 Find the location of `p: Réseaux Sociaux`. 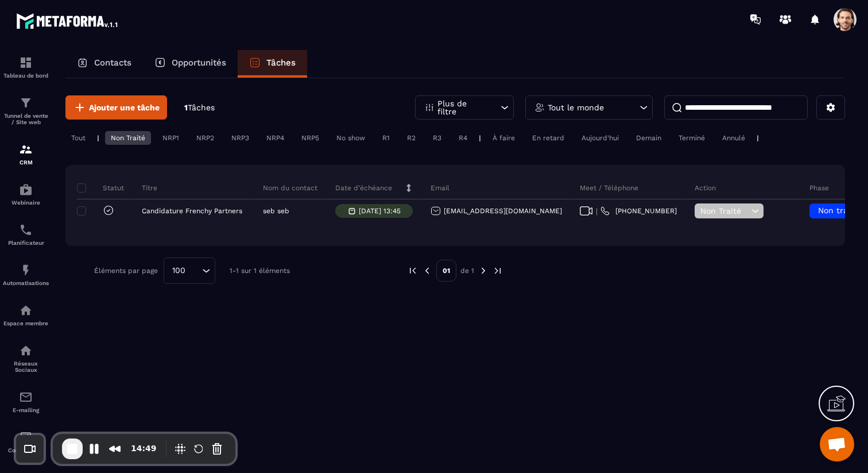

p: Réseaux Sociaux is located at coordinates (26, 367).